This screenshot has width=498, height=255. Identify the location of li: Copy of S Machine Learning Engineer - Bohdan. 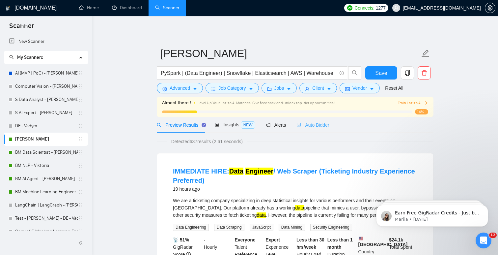
(46, 231).